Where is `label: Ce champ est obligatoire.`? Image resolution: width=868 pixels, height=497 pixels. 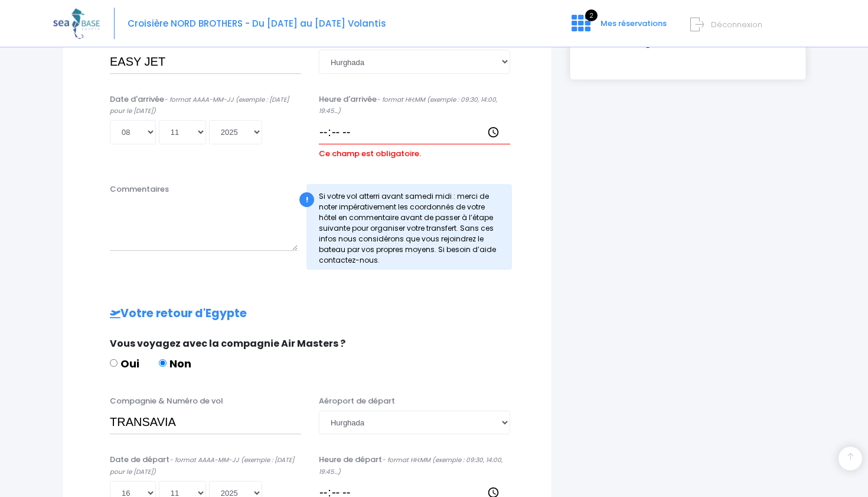 label: Ce champ est obligatoire. is located at coordinates (370, 152).